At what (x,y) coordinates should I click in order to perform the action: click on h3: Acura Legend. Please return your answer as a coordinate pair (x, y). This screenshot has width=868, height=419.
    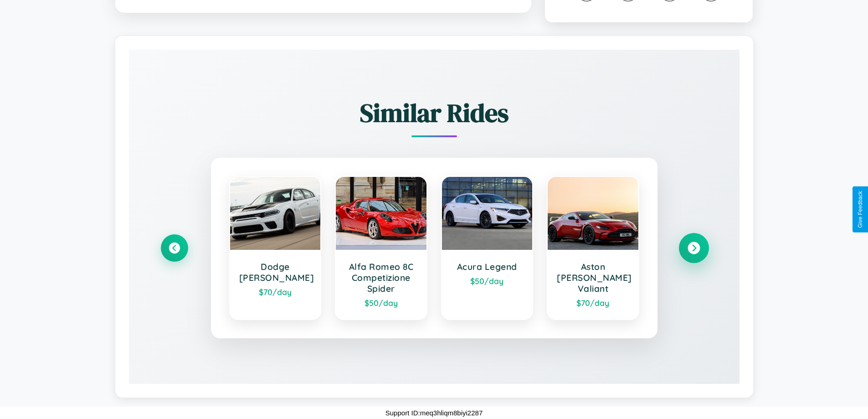
    Looking at the image, I should click on (487, 266).